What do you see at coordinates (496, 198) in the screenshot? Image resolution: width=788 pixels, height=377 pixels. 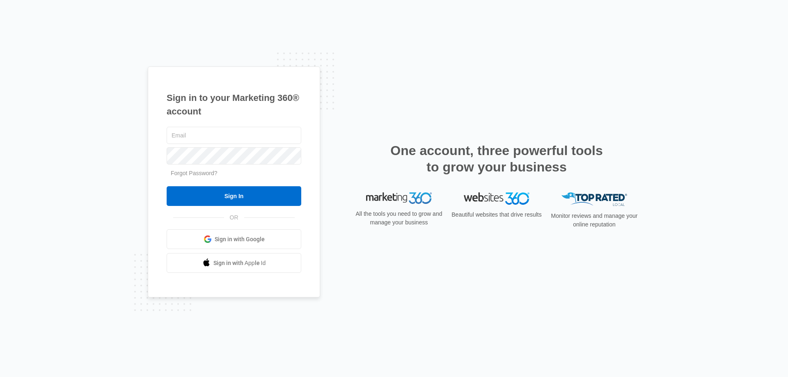 I see `img: Websites 360` at bounding box center [496, 198].